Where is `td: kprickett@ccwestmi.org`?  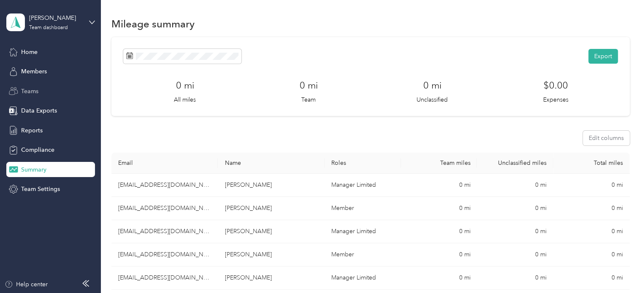
td: kprickett@ccwestmi.org is located at coordinates (164, 231).